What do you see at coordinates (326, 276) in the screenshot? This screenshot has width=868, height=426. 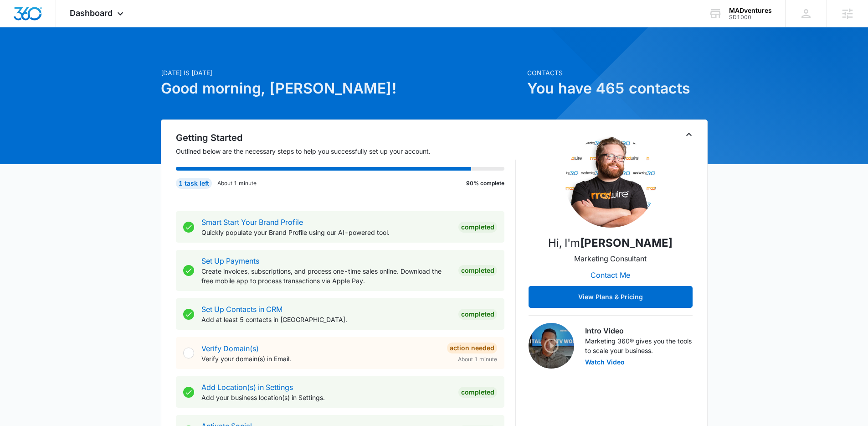 I see `p: Create invoices, subscriptions, and process one-time sales online. Download the free mobile app t...` at bounding box center [326, 276].